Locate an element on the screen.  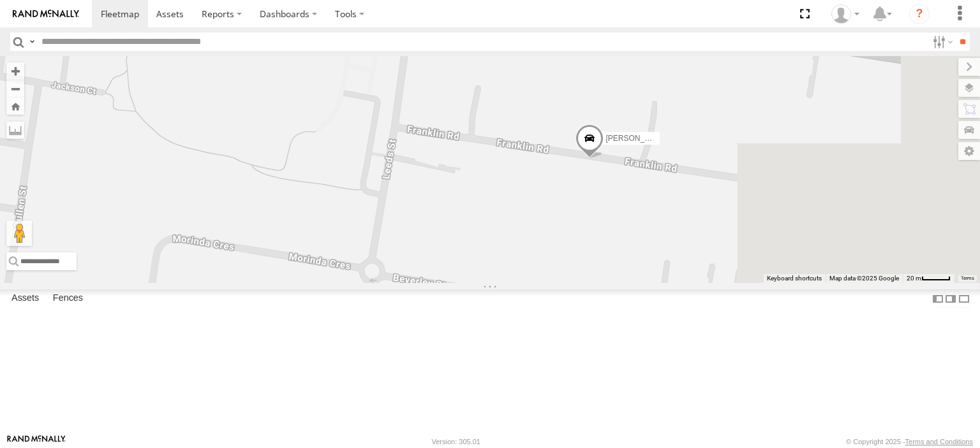
label: Hide Summary Table is located at coordinates (964, 299).